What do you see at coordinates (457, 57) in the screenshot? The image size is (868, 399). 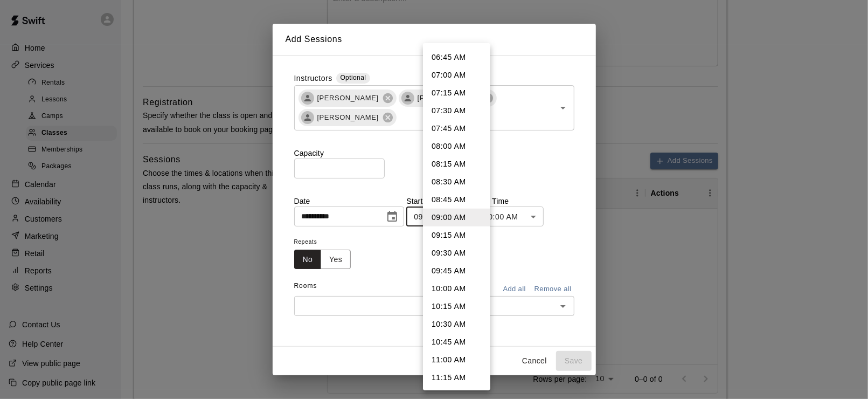 I see `li: 06:45 AM` at bounding box center [457, 57].